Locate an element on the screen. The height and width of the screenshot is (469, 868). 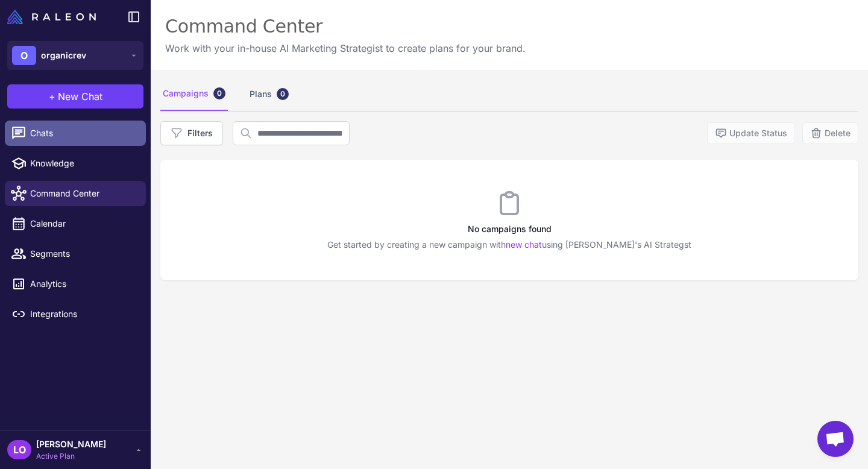
a: Calendar is located at coordinates (75, 224).